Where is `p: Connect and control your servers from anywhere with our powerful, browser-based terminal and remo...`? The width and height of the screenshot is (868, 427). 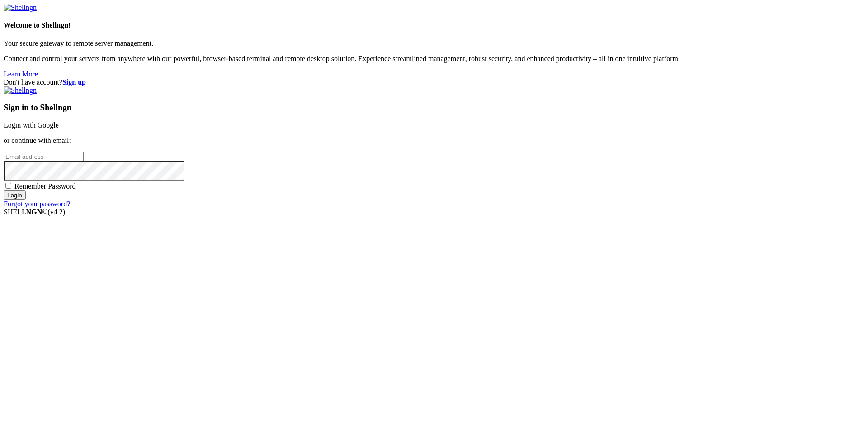
p: Connect and control your servers from anywhere with our powerful, browser-based terminal and remo... is located at coordinates (434, 59).